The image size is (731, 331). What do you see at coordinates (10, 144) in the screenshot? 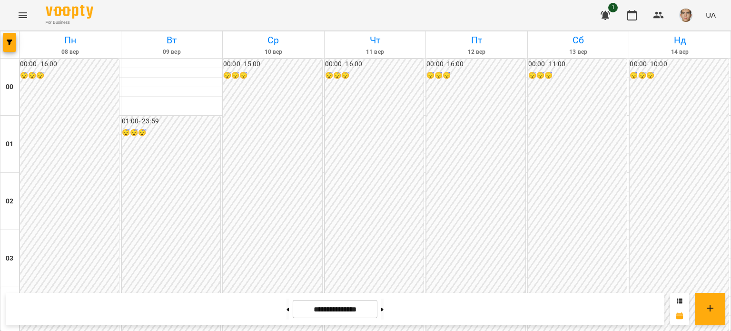
I see `h6: 01` at bounding box center [10, 144].